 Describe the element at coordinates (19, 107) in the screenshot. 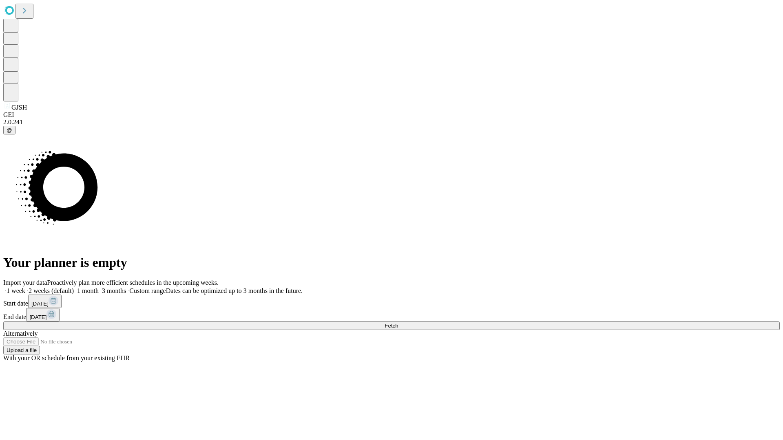

I see `span: GJSH` at that location.